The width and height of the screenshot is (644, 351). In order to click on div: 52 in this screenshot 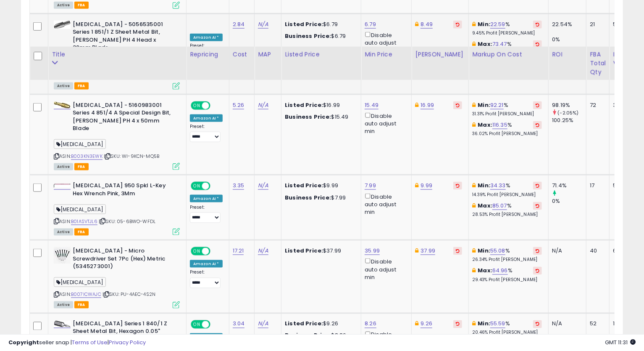, I will do `click(596, 324)`.